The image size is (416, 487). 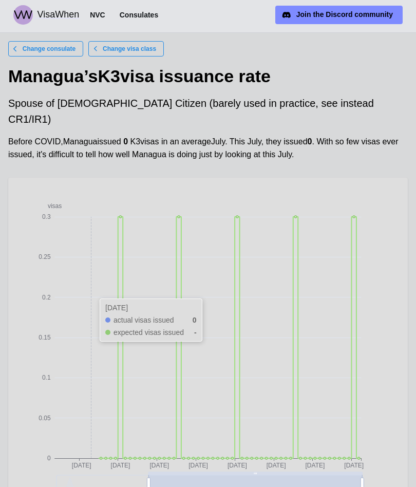 What do you see at coordinates (49, 458) in the screenshot?
I see `text: 0` at bounding box center [49, 458].